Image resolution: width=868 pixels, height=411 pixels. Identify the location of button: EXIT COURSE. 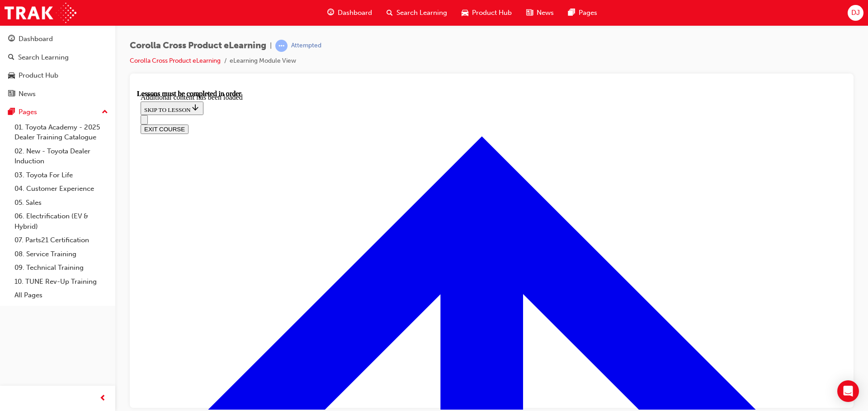
(27, 39).